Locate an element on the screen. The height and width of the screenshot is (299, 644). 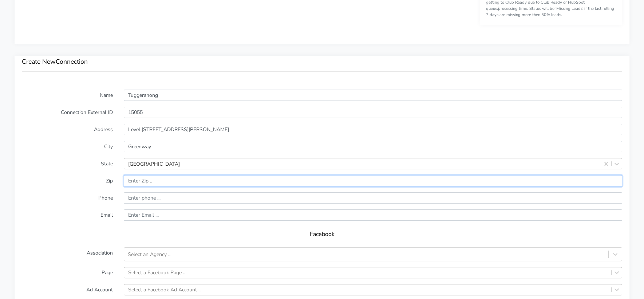
label: Name is located at coordinates (67, 95).